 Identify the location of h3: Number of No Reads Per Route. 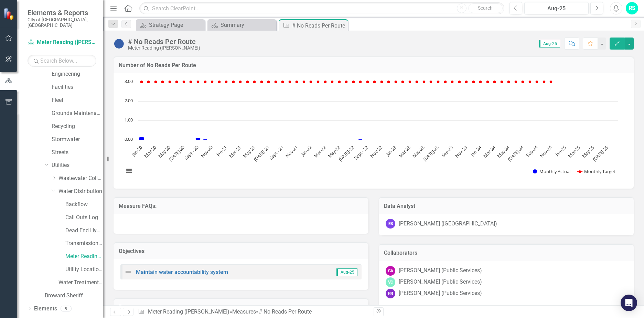
(373, 65).